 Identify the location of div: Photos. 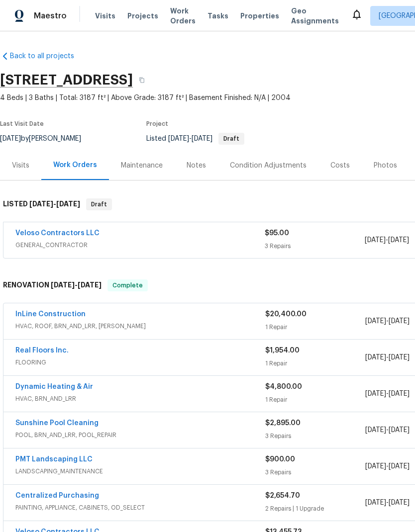
(385, 165).